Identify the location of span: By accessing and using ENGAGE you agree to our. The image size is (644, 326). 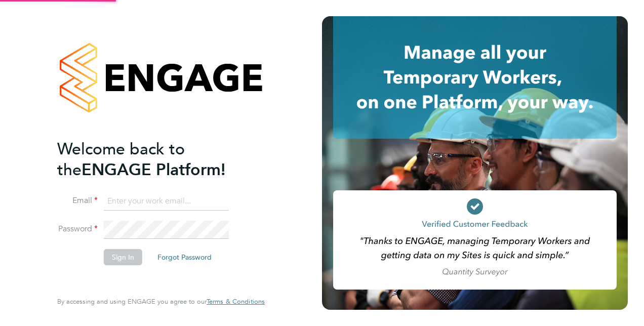
(161, 301).